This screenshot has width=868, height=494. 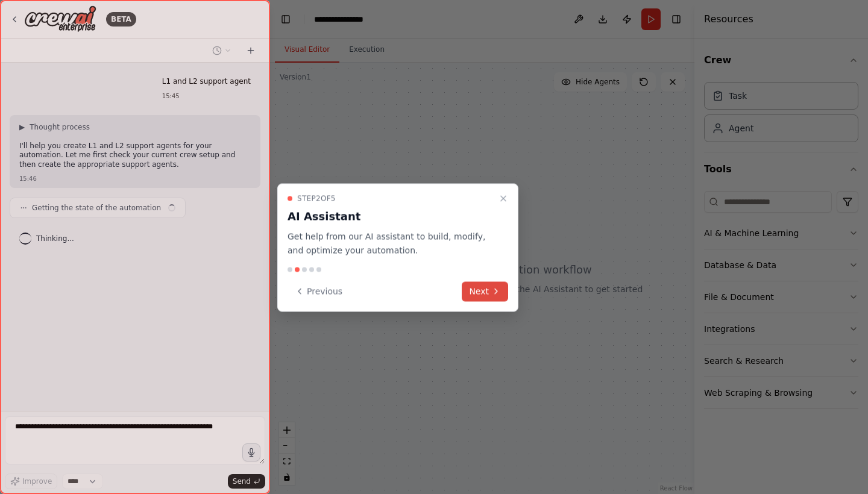 I want to click on button: Close walkthrough, so click(x=503, y=199).